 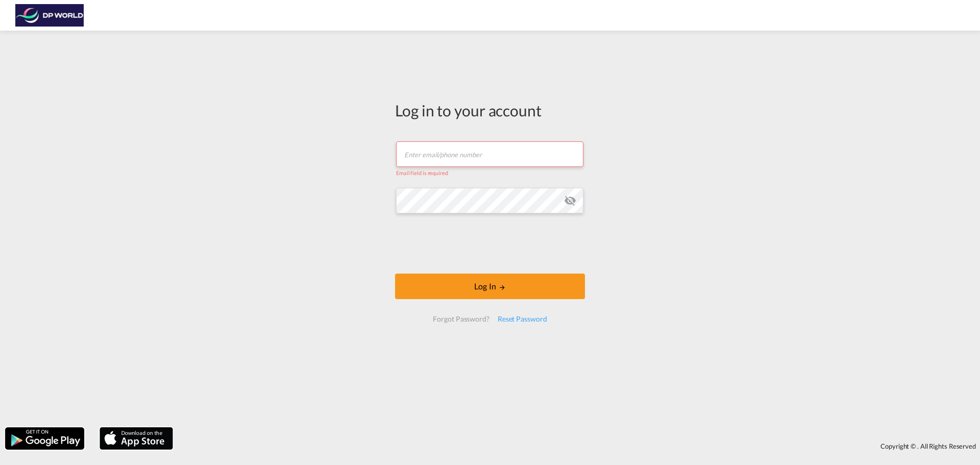 What do you see at coordinates (136, 439) in the screenshot?
I see `img: apple.png` at bounding box center [136, 439].